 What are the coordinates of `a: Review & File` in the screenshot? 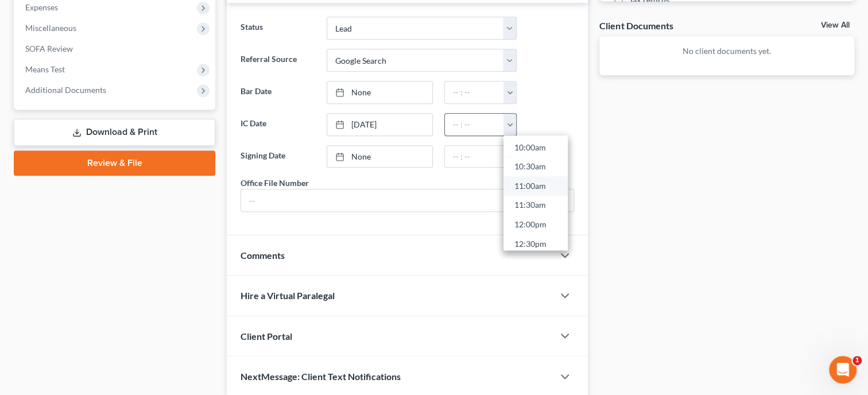 It's located at (115, 163).